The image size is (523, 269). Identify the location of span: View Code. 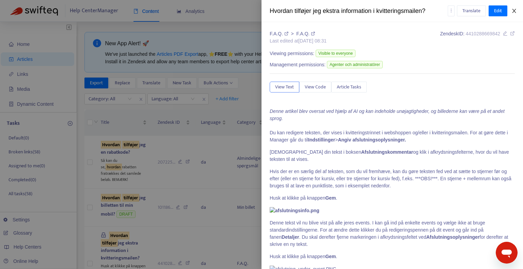
(315, 87).